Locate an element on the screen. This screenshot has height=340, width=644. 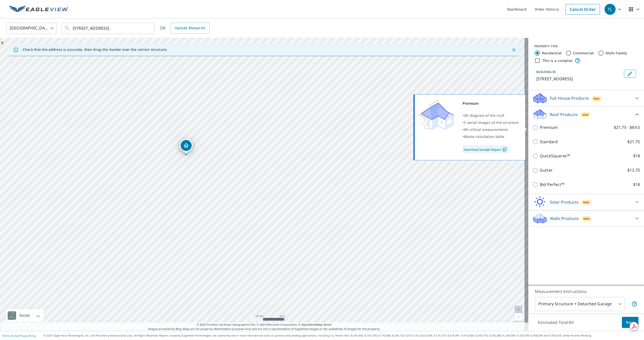
p: Gutter is located at coordinates (546, 170).